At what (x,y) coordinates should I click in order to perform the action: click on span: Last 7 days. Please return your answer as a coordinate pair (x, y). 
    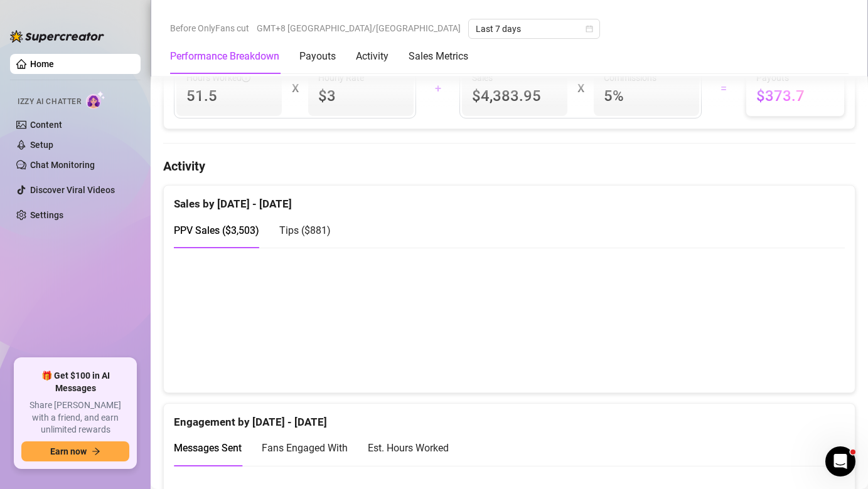
    Looking at the image, I should click on (534, 29).